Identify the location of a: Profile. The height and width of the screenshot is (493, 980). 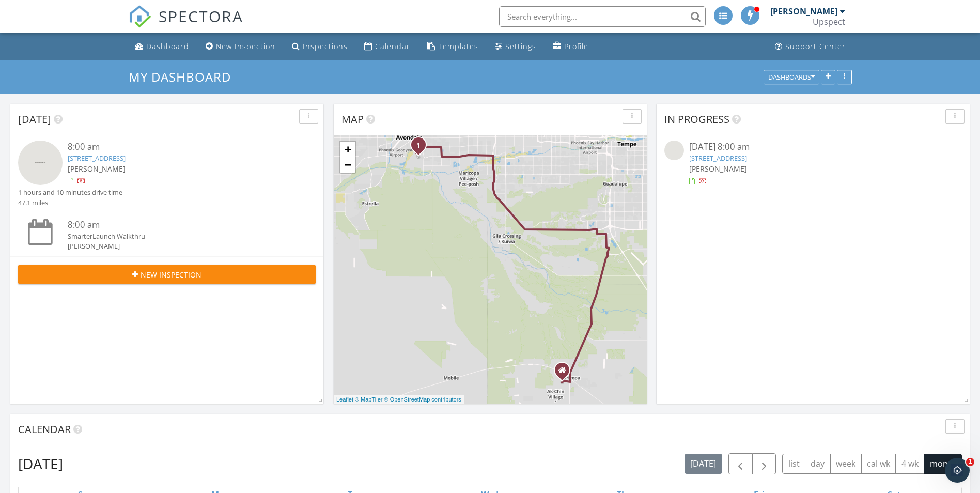
(570, 46).